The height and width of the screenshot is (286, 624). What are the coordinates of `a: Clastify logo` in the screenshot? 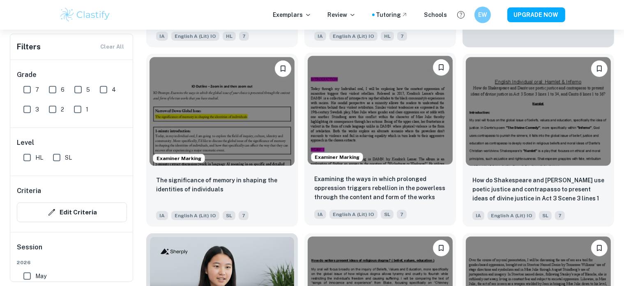 It's located at (85, 15).